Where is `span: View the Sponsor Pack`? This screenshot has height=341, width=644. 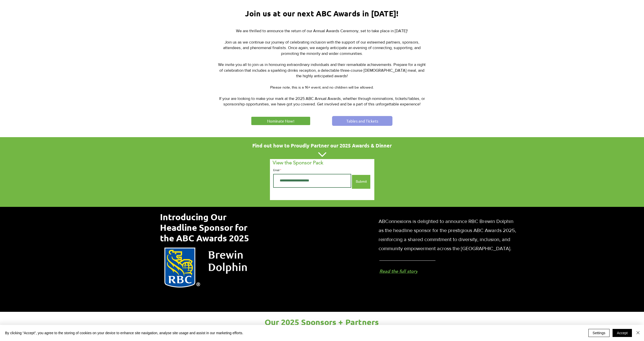
span: View the Sponsor Pack is located at coordinates (298, 162).